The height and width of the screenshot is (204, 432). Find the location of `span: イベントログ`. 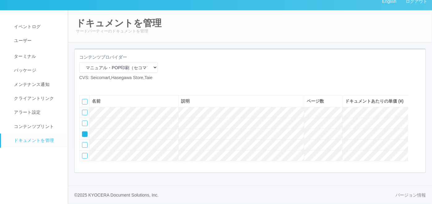

span: イベントログ is located at coordinates (26, 27).